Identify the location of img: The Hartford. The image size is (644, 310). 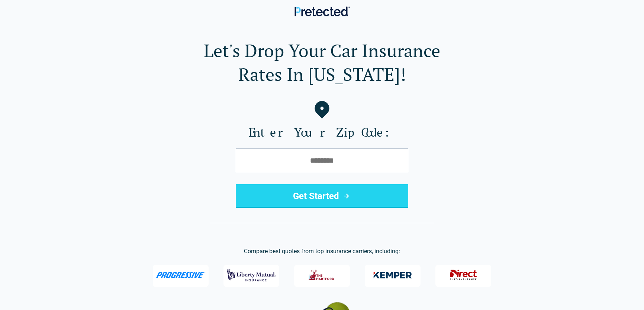
(322, 275).